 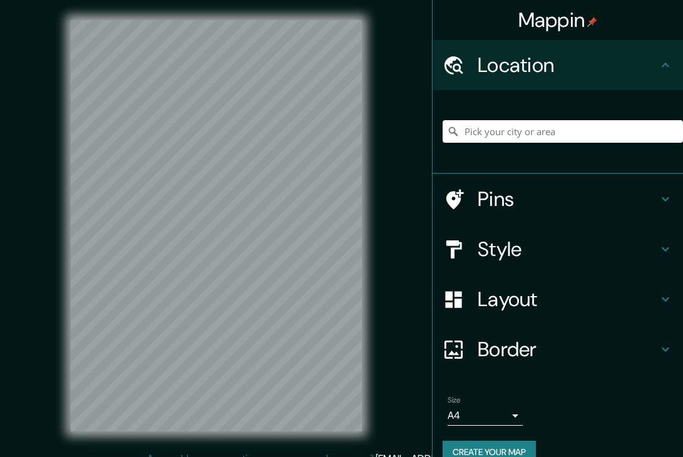 What do you see at coordinates (568, 299) in the screenshot?
I see `h4: Layout` at bounding box center [568, 299].